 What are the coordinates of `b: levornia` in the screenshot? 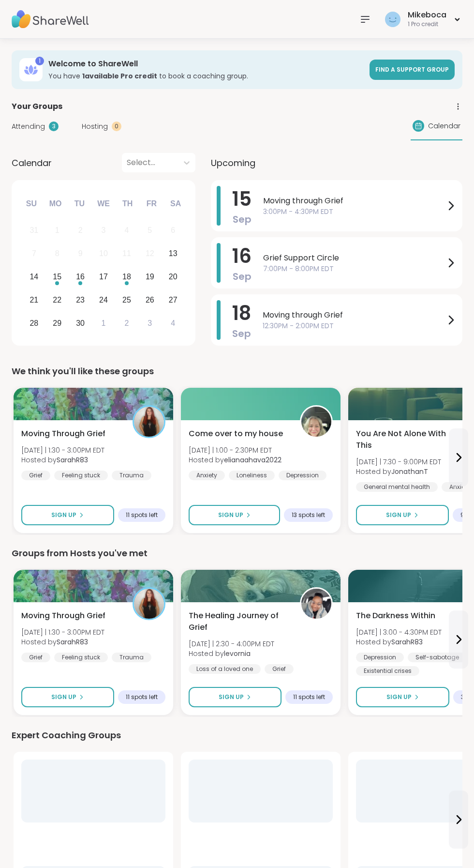 It's located at (237, 653).